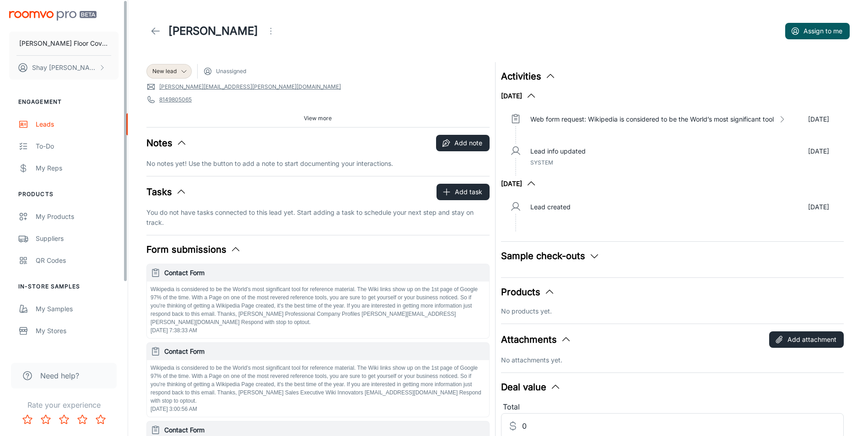 The height and width of the screenshot is (436, 868). What do you see at coordinates (807, 340) in the screenshot?
I see `button: Add attachment` at bounding box center [807, 340].